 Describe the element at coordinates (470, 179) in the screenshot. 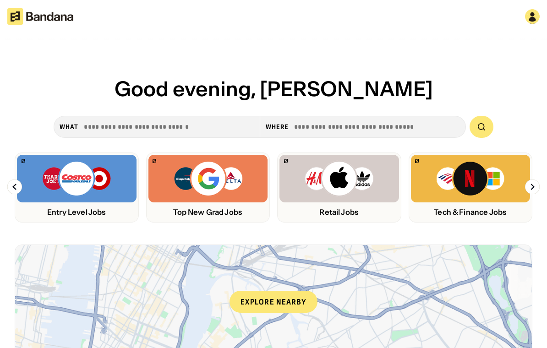

I see `img: Bank of America, Netflix, Microsoft logos` at that location.